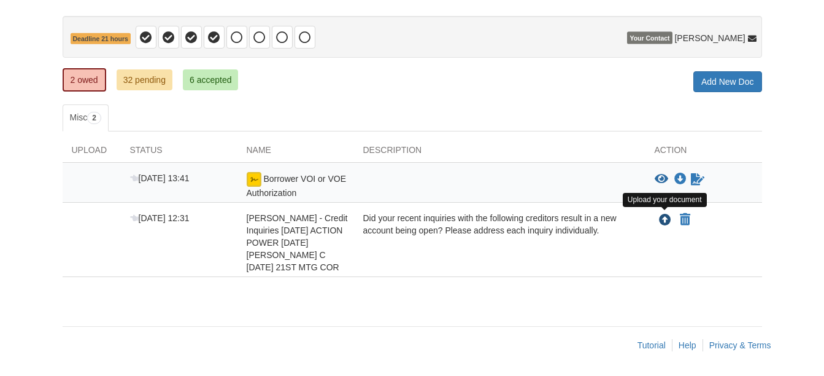 Image resolution: width=824 pixels, height=376 pixels. Describe the element at coordinates (499, 153) in the screenshot. I see `div: Description` at that location.